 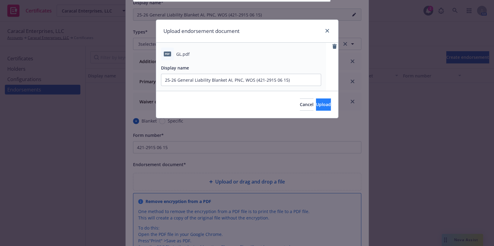 What do you see at coordinates (307, 104) in the screenshot?
I see `span: Cancel` at bounding box center [307, 104].